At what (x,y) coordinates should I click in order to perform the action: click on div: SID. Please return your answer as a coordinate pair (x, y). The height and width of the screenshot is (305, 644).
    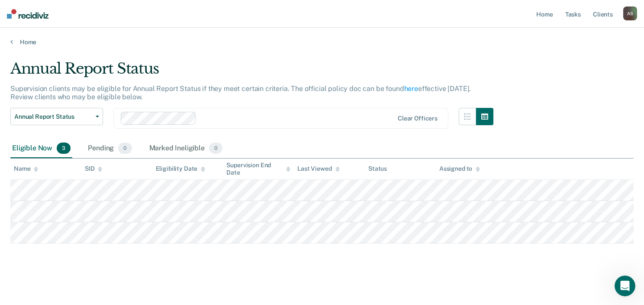
    Looking at the image, I should click on (94, 168).